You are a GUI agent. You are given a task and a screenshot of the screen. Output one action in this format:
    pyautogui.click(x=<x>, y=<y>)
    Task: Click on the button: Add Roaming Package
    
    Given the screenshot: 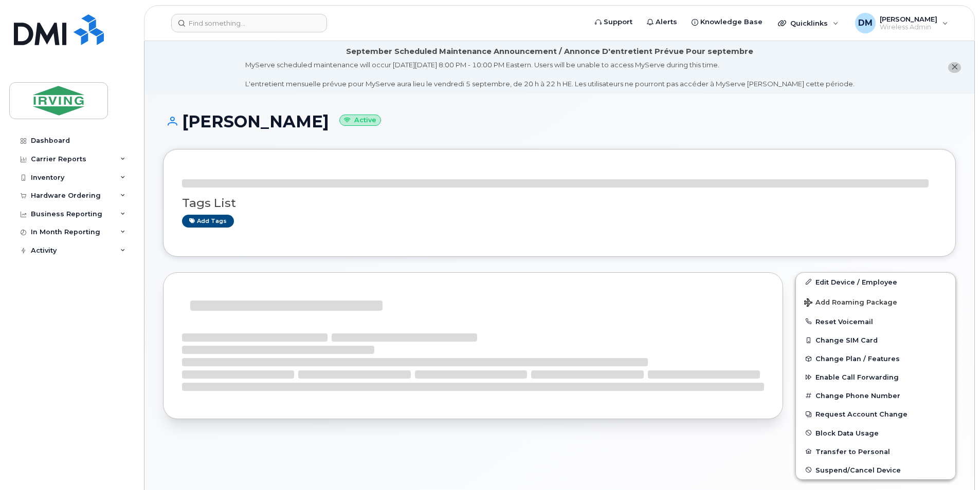 What is the action you would take?
    pyautogui.click(x=875, y=302)
    